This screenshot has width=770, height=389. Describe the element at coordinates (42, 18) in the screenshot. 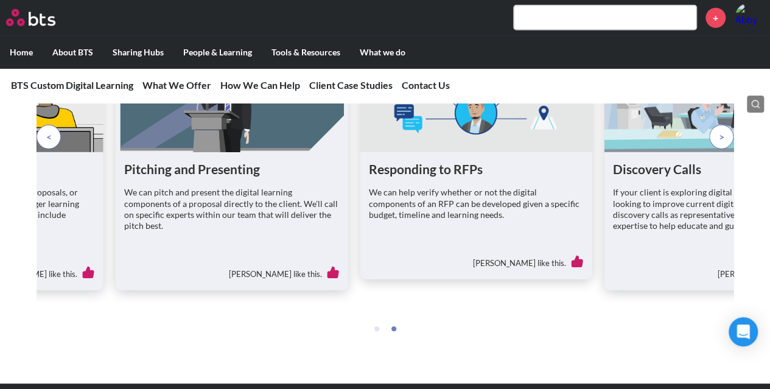

I see `a: Go home` at that location.